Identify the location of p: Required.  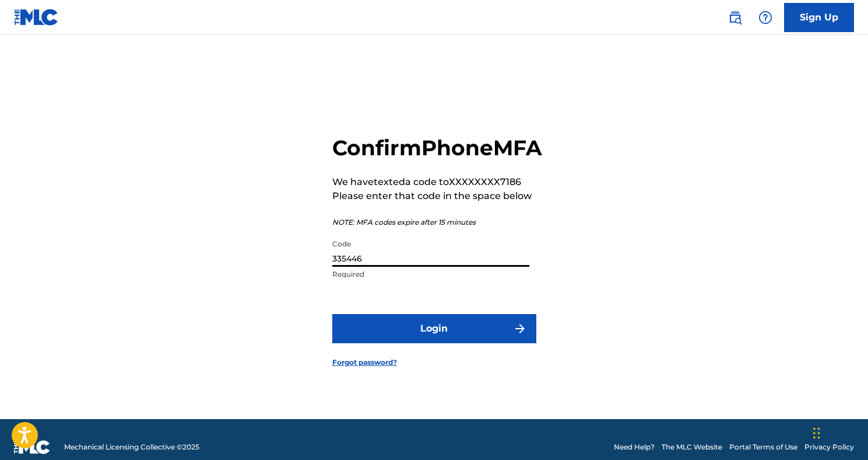
(431, 274).